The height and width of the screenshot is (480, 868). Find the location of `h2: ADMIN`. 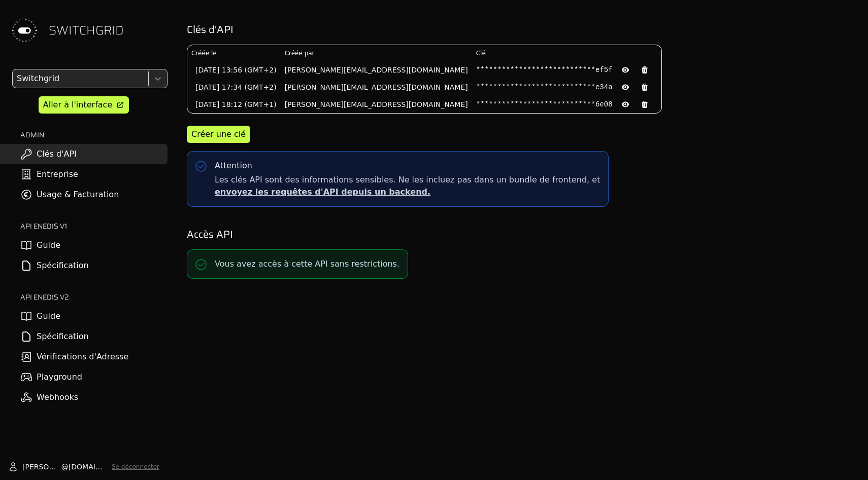

h2: ADMIN is located at coordinates (94, 135).